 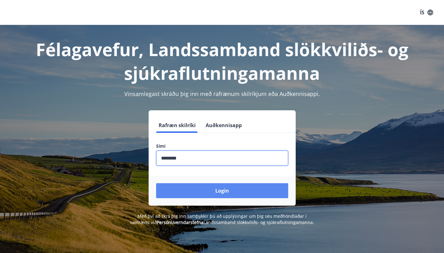 I want to click on span: Með því að skrá þig inn samþykkir þú að upplýsingar um þig séu meðhöndlaðar í samræmi við Landssa..., so click(x=222, y=219).